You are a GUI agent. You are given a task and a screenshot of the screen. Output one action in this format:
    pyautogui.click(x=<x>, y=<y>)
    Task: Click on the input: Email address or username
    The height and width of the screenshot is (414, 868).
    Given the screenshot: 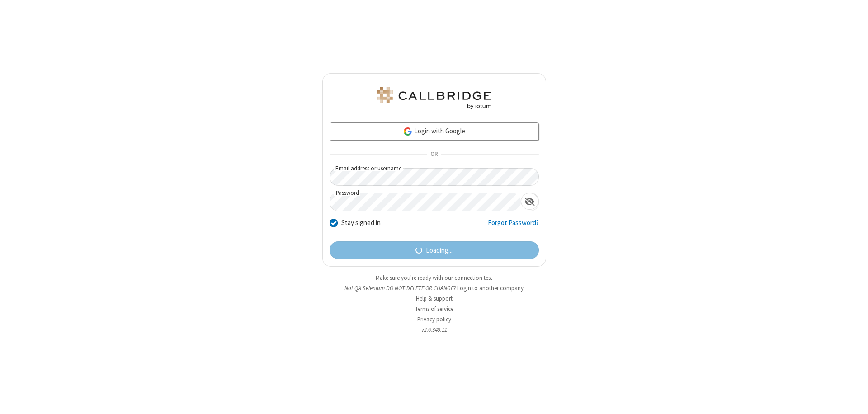 What is the action you would take?
    pyautogui.click(x=434, y=177)
    